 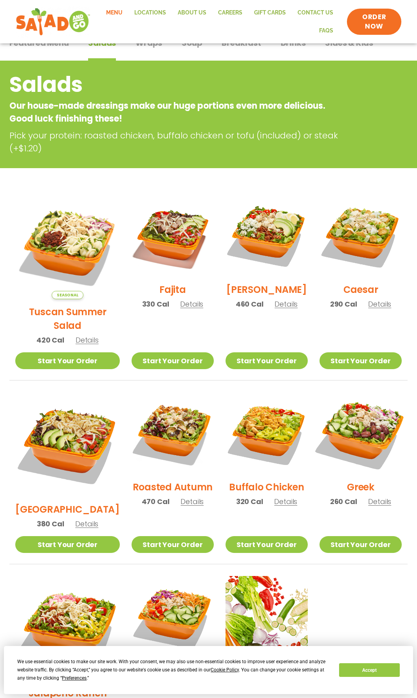 What do you see at coordinates (173, 617) in the screenshot?
I see `img: Product photo for Thai Salad` at bounding box center [173, 617].